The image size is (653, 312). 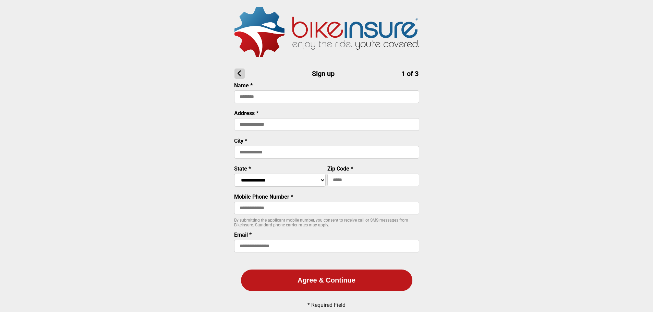 What do you see at coordinates (243, 235) in the screenshot?
I see `label: Email *` at bounding box center [243, 235].